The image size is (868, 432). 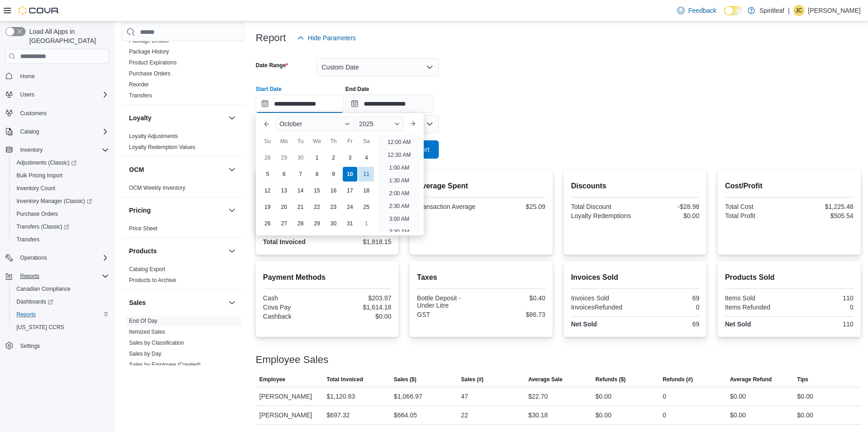 What do you see at coordinates (481, 186) in the screenshot?
I see `h2: Average Spent` at bounding box center [481, 186].